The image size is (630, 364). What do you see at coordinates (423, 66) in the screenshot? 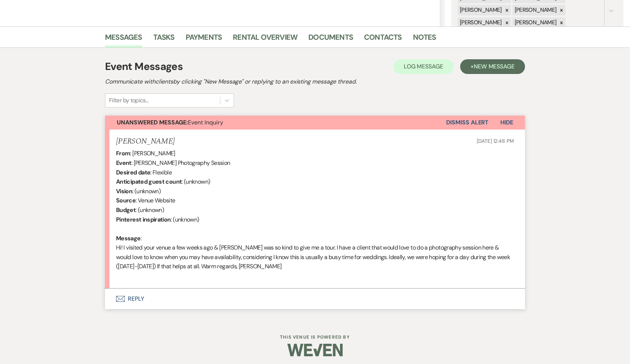
I see `span: Log Message` at bounding box center [423, 66].